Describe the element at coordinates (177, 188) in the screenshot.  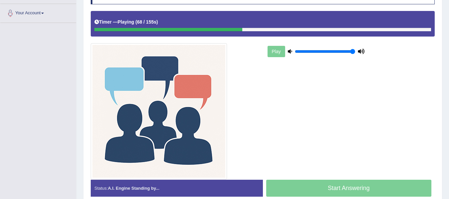
I see `div: Status:` at that location.